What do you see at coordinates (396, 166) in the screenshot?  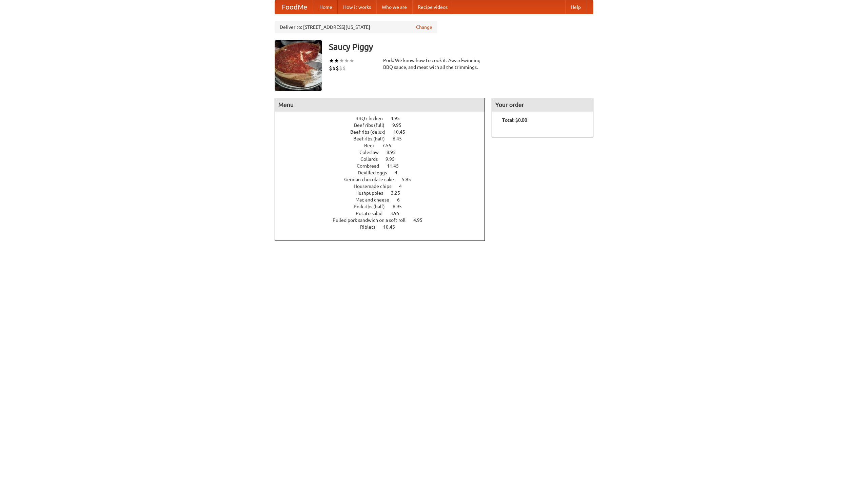 I see `span: 11.45` at bounding box center [396, 166].